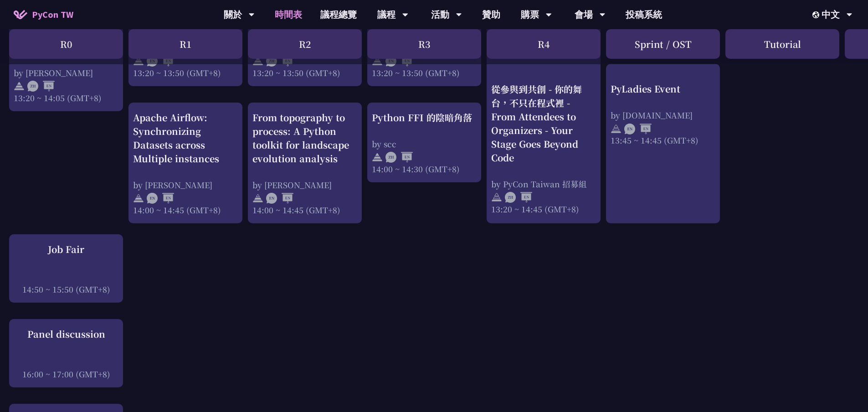 Image resolution: width=868 pixels, height=412 pixels. What do you see at coordinates (424, 44) in the screenshot?
I see `div: R3` at bounding box center [424, 44].